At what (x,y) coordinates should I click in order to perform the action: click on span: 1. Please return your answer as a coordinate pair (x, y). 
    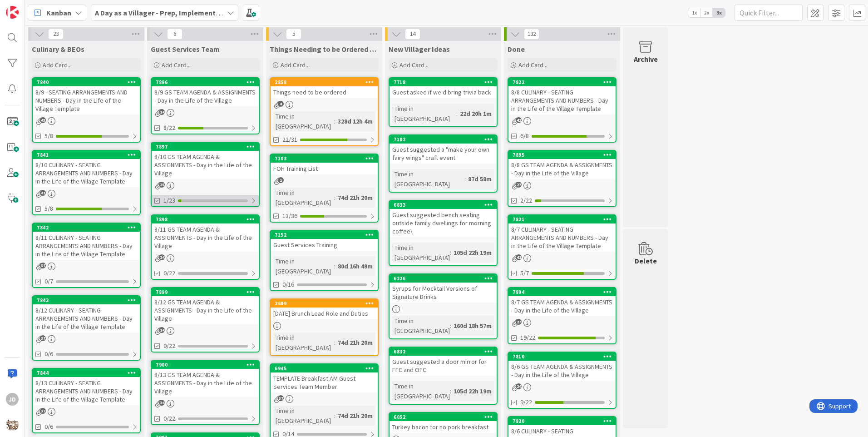
    Looking at the image, I should click on (281, 180).